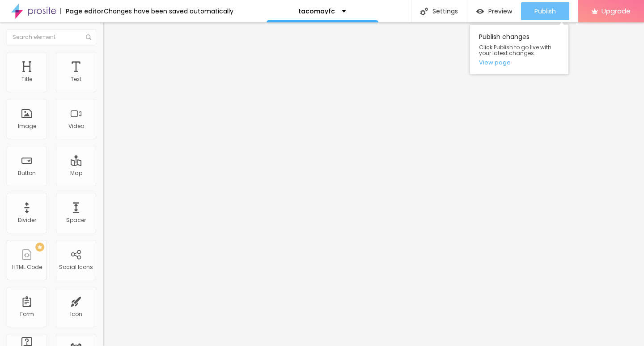  Describe the element at coordinates (82, 11) in the screenshot. I see `div: Page editor` at that location.